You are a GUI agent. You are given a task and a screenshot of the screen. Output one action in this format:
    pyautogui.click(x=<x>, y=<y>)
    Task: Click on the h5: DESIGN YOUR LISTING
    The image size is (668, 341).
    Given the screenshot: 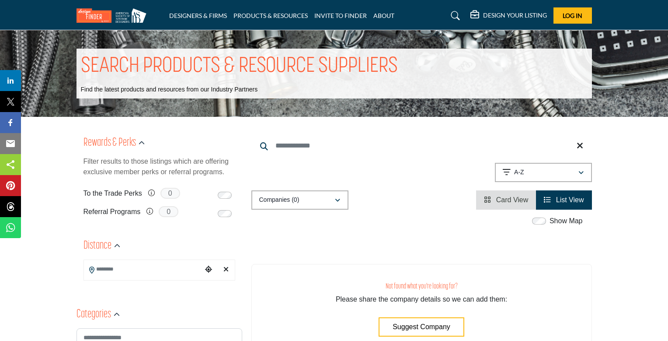 What is the action you would take?
    pyautogui.click(x=515, y=15)
    